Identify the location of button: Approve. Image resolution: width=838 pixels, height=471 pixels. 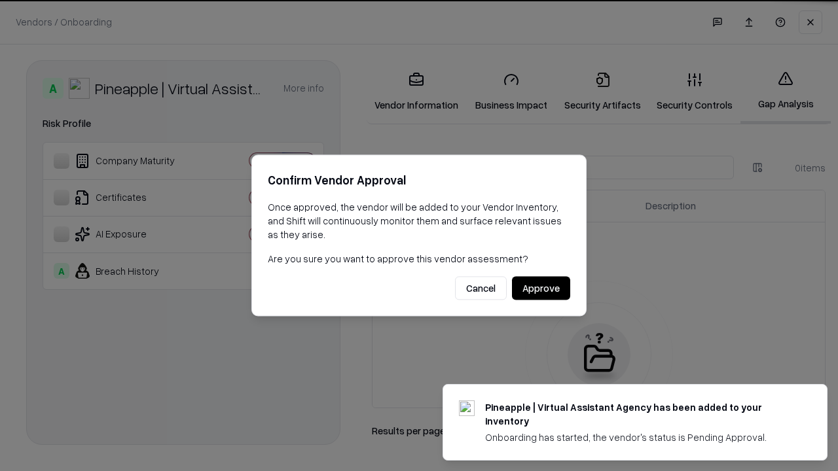
(541, 289).